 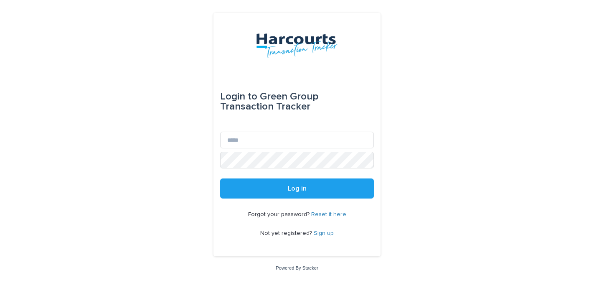 What do you see at coordinates (297, 101) in the screenshot?
I see `div: Green Group Transaction Tracker` at bounding box center [297, 101].